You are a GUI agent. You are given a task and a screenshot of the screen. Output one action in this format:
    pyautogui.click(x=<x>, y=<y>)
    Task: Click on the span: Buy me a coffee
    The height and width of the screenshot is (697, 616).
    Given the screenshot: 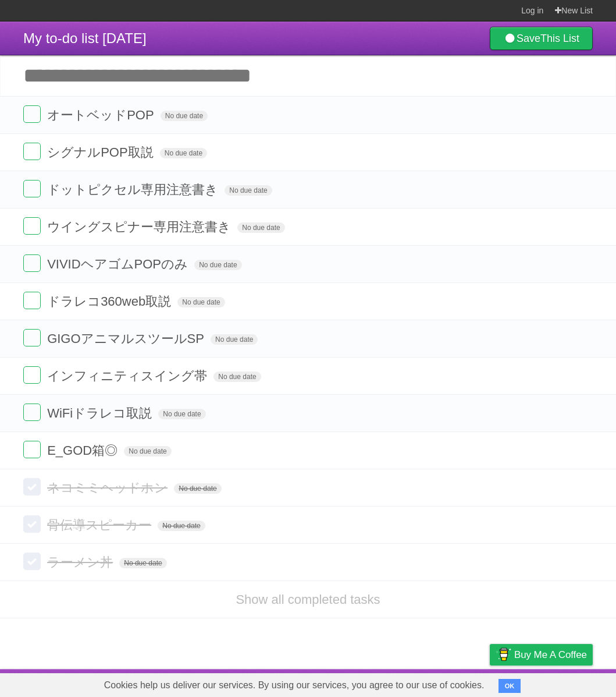 What is the action you would take?
    pyautogui.click(x=550, y=654)
    